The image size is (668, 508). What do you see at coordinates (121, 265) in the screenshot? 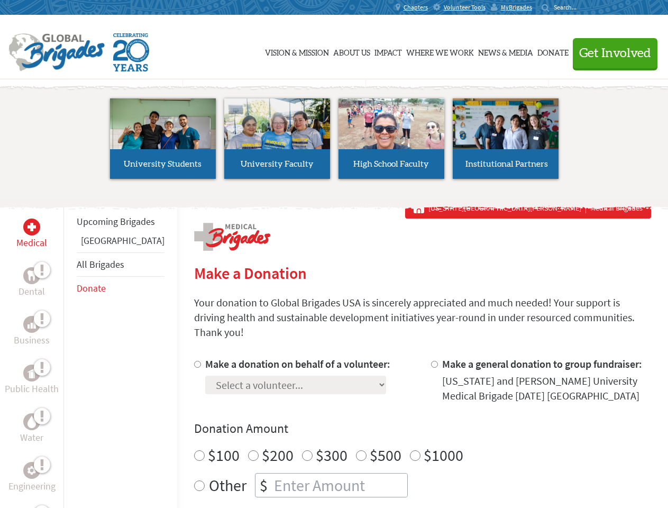
I see `li: All Brigades` at bounding box center [121, 265].